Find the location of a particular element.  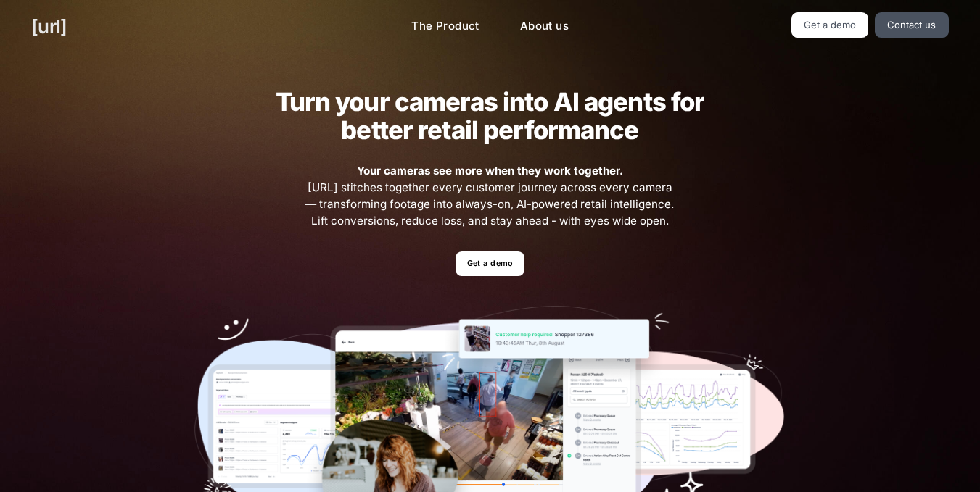

strong: Your cameras see more when they work together. is located at coordinates (489, 170).